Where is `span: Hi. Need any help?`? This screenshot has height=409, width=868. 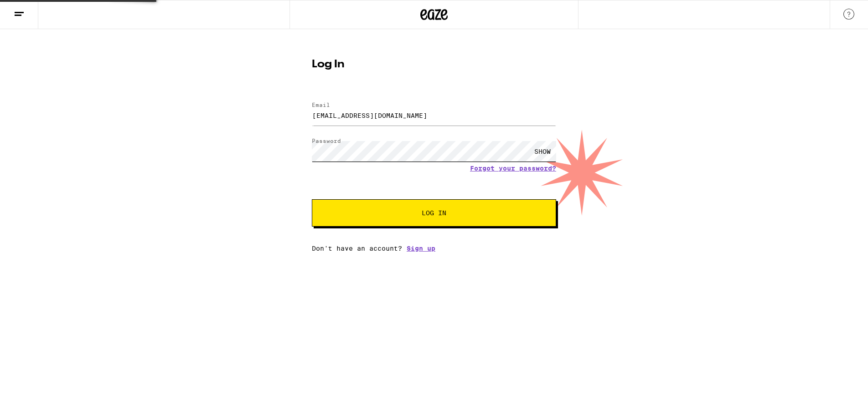 span: Hi. Need any help? is located at coordinates (35, 10).